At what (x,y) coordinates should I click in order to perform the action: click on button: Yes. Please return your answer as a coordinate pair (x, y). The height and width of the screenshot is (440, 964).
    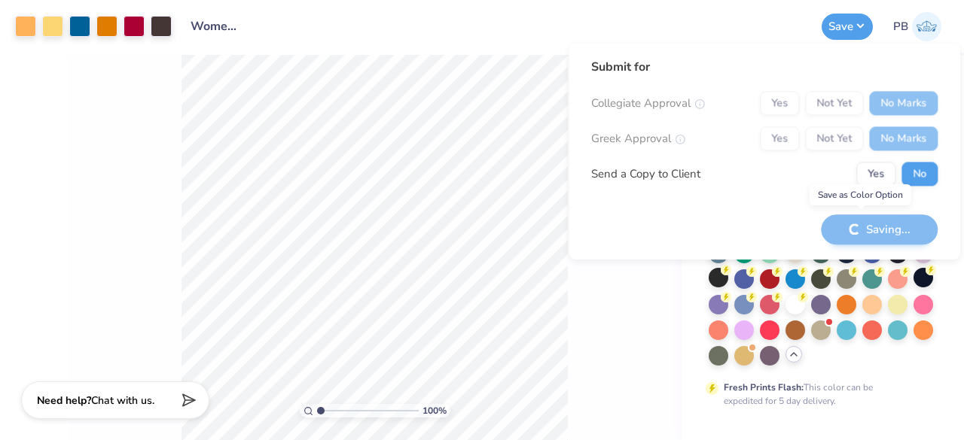
    Looking at the image, I should click on (875, 174).